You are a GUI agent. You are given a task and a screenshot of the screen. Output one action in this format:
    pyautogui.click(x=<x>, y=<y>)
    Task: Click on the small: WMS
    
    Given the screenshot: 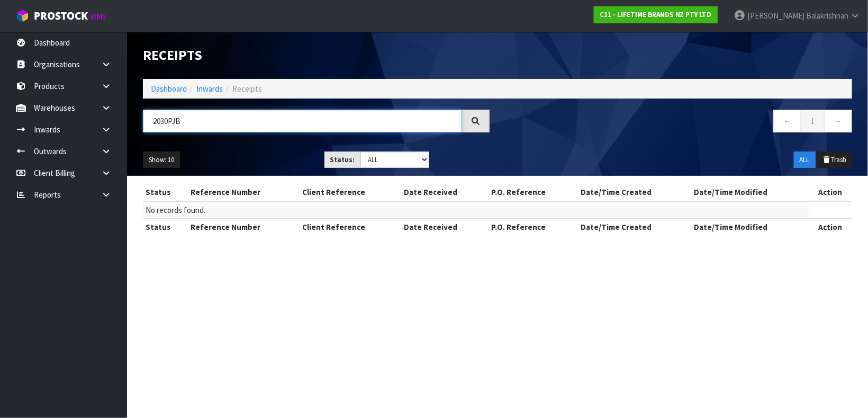 What is the action you would take?
    pyautogui.click(x=98, y=16)
    